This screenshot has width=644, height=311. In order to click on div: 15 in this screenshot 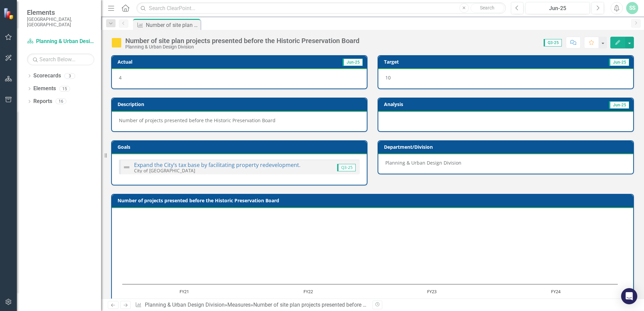, I will do `click(65, 89)`.